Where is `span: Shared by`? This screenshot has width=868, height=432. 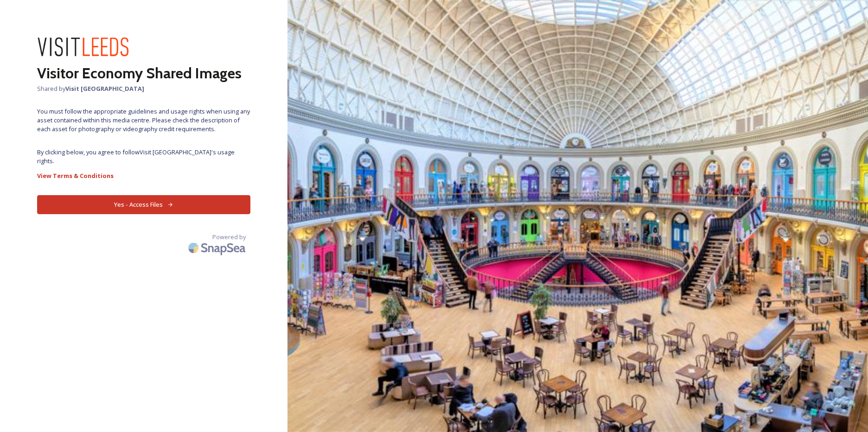 span: Shared by is located at coordinates (144, 89).